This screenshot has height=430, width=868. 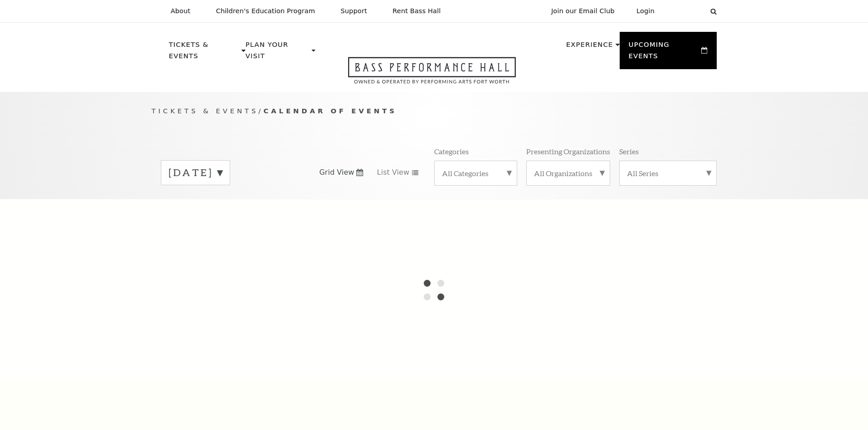 I want to click on p: About, so click(x=181, y=11).